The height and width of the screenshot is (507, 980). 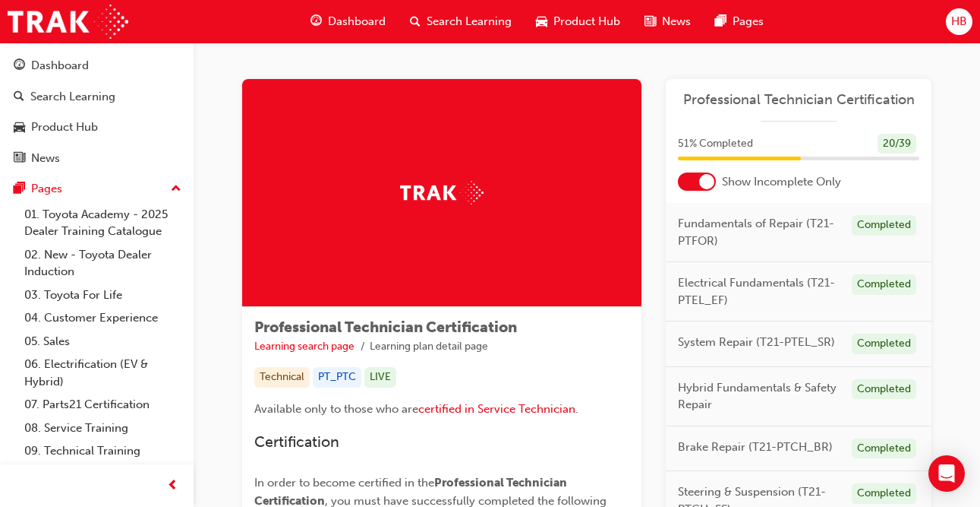 I want to click on div: Search Learning, so click(x=73, y=96).